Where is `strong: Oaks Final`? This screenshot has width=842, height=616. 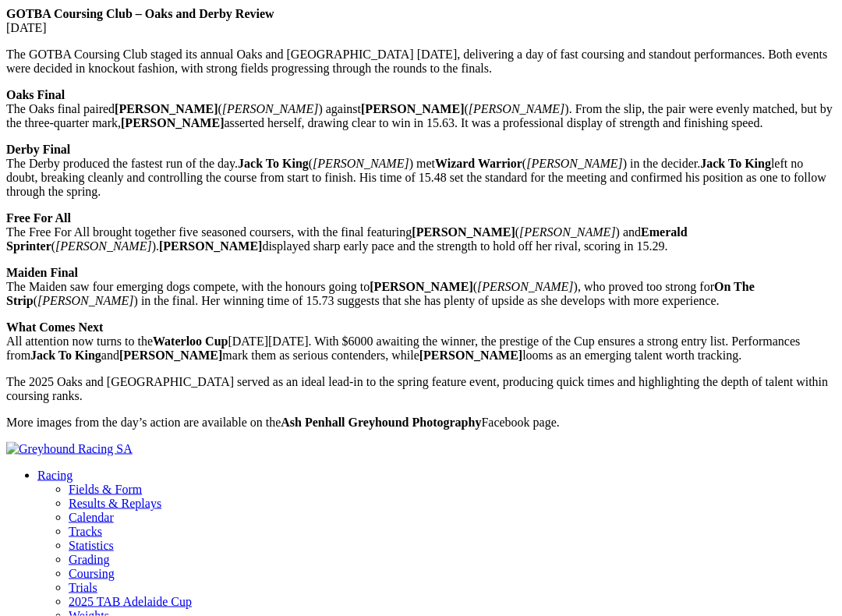
strong: Oaks Final is located at coordinates (35, 94).